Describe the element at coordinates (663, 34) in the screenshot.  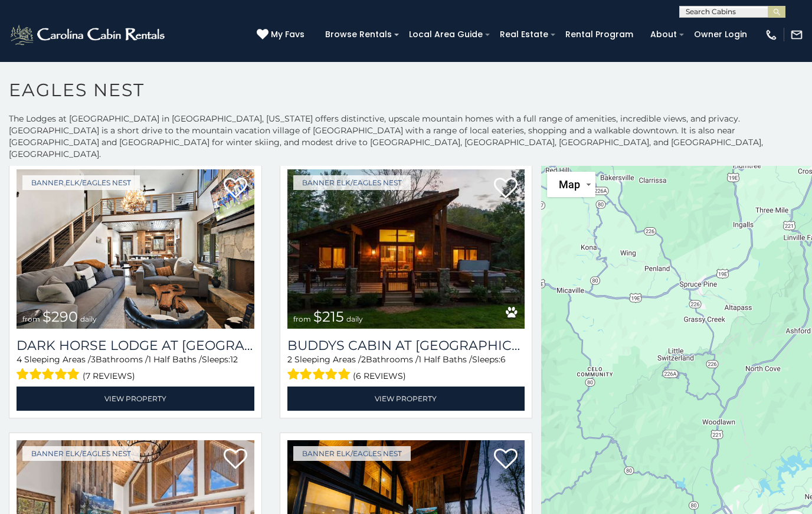
I see `a: About` at that location.